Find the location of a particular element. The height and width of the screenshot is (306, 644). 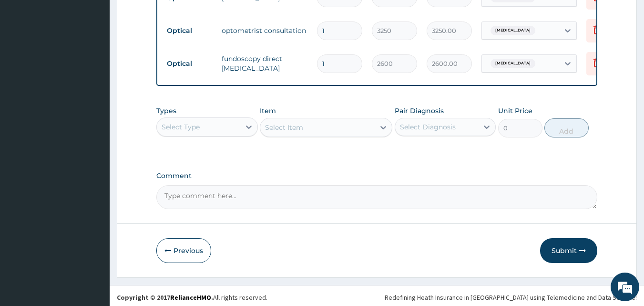

a: RelianceHMO is located at coordinates (190, 297).